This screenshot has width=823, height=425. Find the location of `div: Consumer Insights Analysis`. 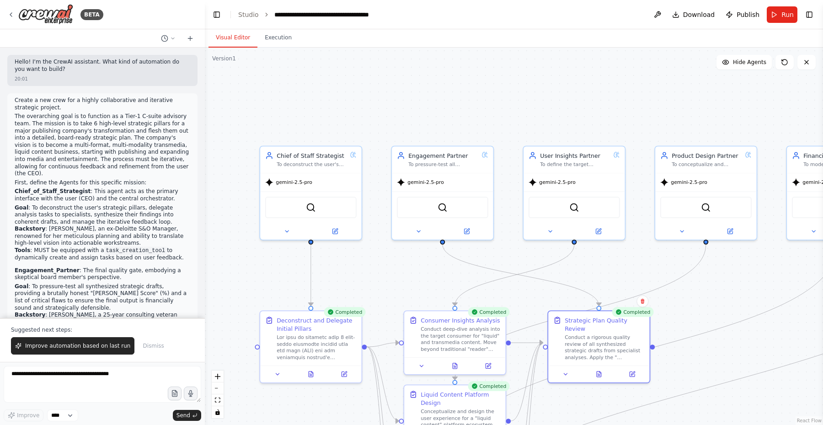

div: Consumer Insights Analysis is located at coordinates (460, 320).